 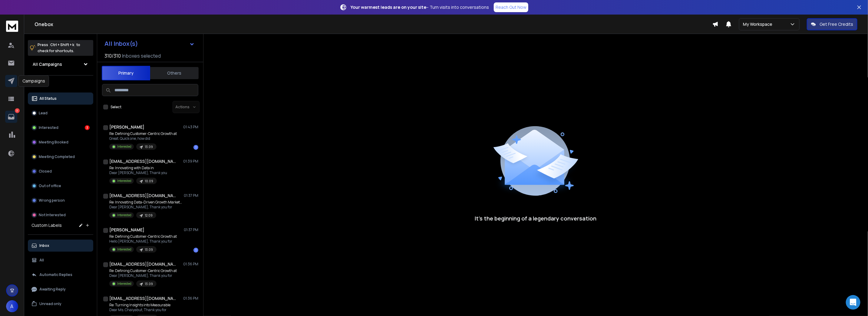 What do you see at coordinates (112, 56) in the screenshot?
I see `span: 310 / 310` at bounding box center [112, 56].